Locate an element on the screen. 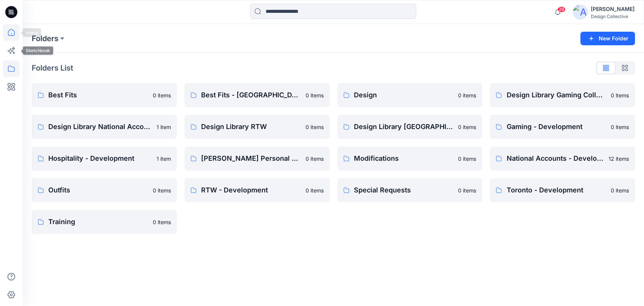 The image size is (644, 306). button: New Folder is located at coordinates (608, 38).